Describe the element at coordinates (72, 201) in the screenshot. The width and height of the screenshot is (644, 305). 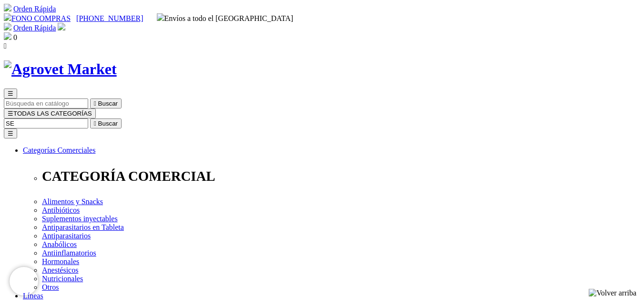
I see `a: Alimentos y Snacks` at that location.